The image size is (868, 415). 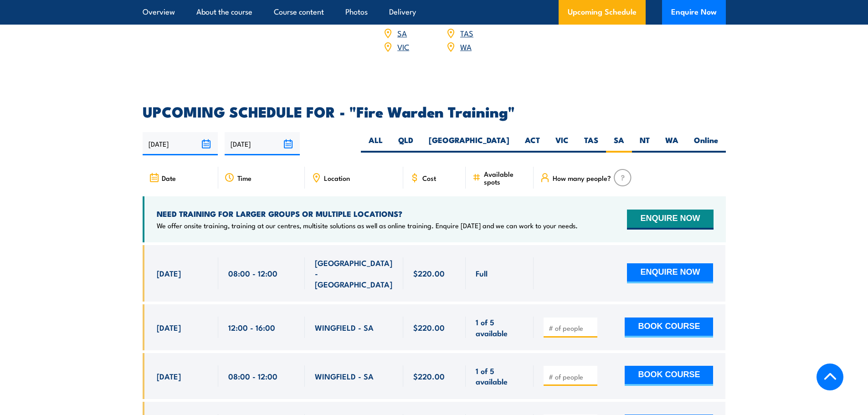 I want to click on a: TAS, so click(x=467, y=33).